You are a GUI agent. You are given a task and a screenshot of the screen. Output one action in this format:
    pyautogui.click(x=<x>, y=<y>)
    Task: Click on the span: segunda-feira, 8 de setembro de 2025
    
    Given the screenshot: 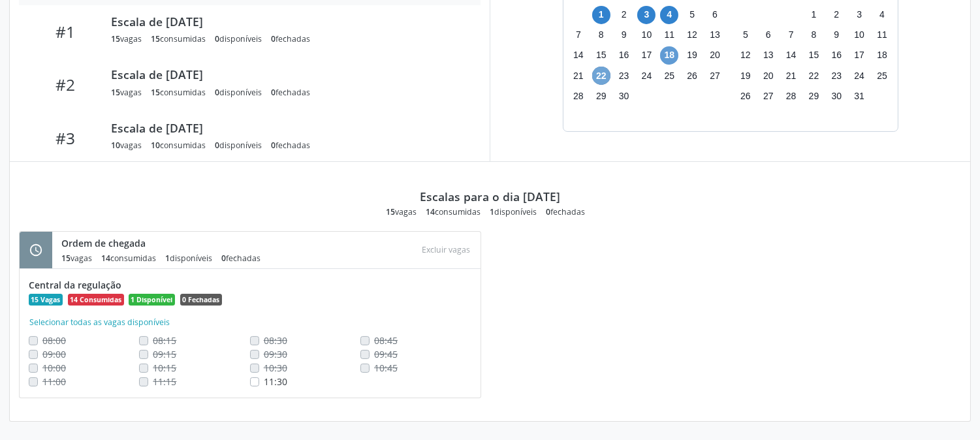 What is the action you would take?
    pyautogui.click(x=601, y=35)
    